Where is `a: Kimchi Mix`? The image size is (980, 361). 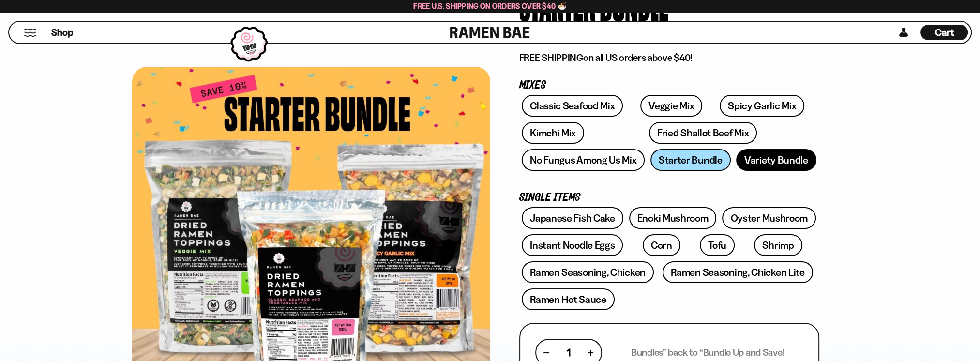
a: Kimchi Mix is located at coordinates (553, 133).